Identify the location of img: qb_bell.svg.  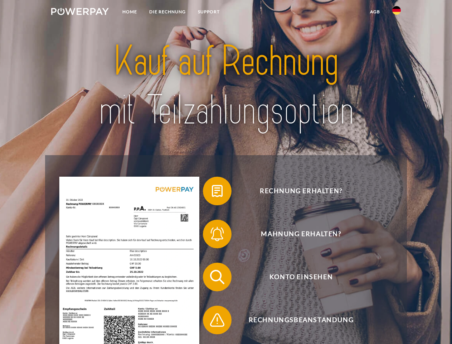
(217, 234).